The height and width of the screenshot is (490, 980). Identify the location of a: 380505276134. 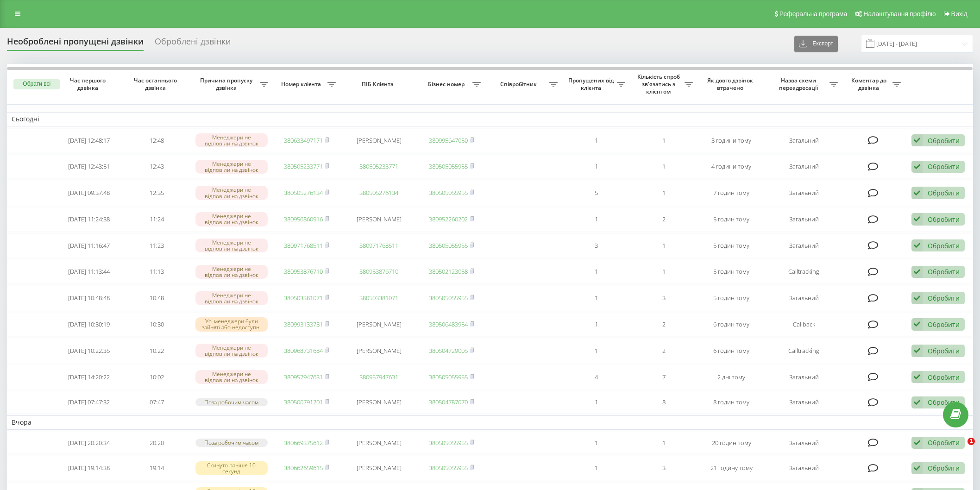
(379, 193).